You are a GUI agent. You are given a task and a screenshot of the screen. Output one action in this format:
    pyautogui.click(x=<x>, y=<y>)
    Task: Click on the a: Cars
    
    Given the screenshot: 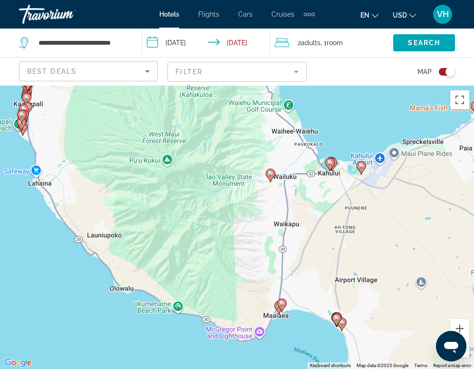 What is the action you would take?
    pyautogui.click(x=245, y=14)
    